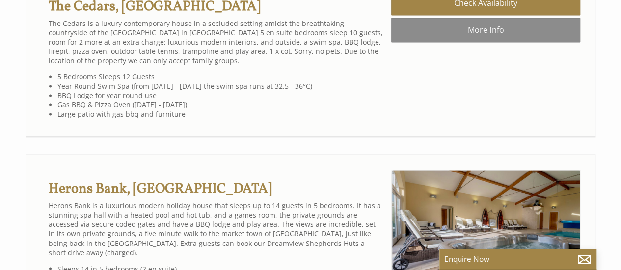  Describe the element at coordinates (216, 229) in the screenshot. I see `p: Herons Bank is a luxurious modern holiday house that sleeps up to 14 guests in 5 bedrooms. It has...` at that location.